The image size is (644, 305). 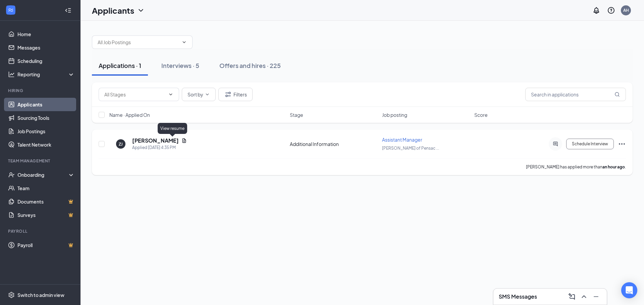 What do you see at coordinates (296, 115) in the screenshot?
I see `span: Stage` at bounding box center [296, 115].